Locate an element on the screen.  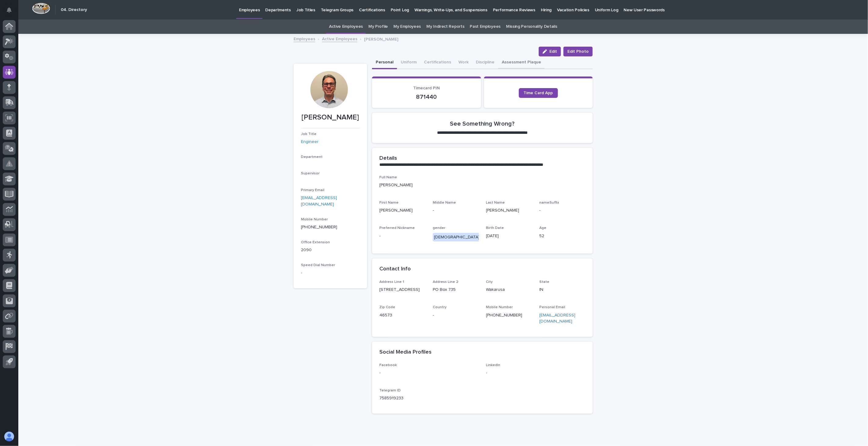
span: Edit Photo is located at coordinates (578, 52).